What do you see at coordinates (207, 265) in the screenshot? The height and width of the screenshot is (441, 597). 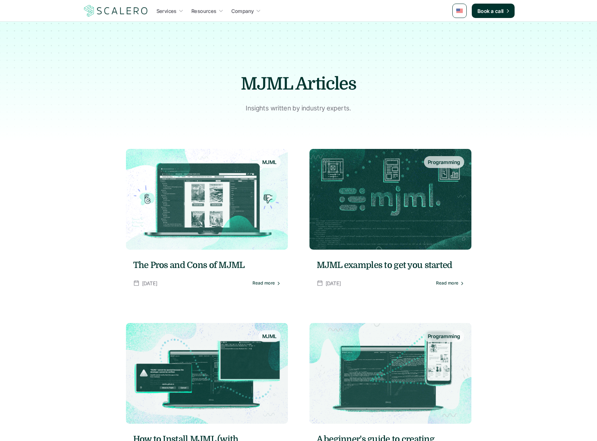 I see `h5: The Pros and Cons of MJML` at bounding box center [207, 265].